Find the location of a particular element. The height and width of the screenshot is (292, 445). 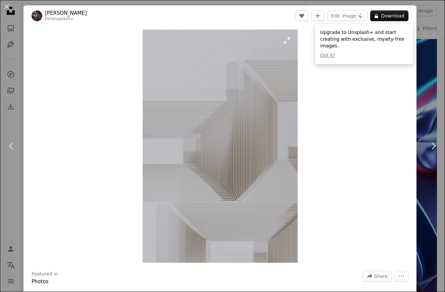

img: a white ceiling with a vent is located at coordinates (220, 146).